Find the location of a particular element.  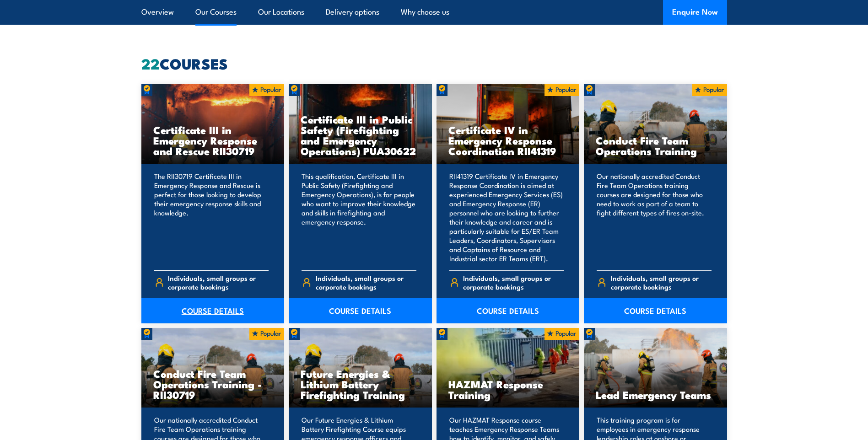

p: The RII30719 Certificate III in Emergency Response and Rescue is perfect for those looking to dev... is located at coordinates (211, 217).